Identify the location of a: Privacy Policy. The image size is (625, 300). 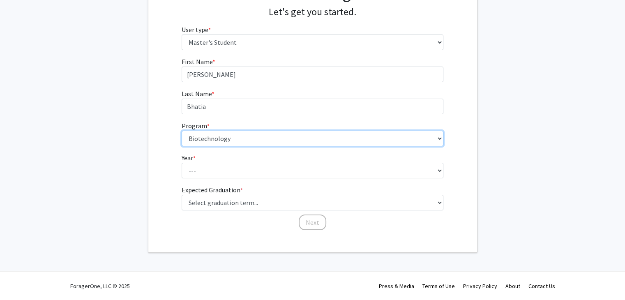
(480, 286).